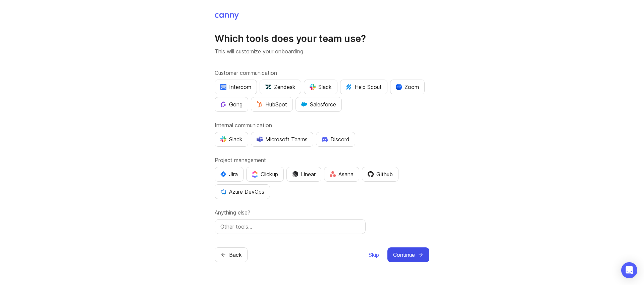 The width and height of the screenshot is (644, 285). I want to click on button: Continue, so click(408, 254).